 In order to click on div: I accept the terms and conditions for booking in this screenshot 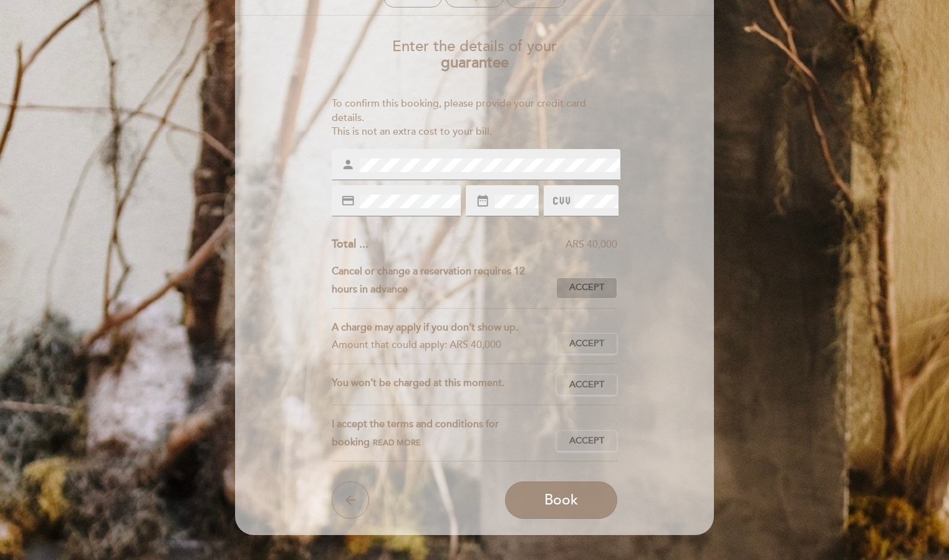, I will do `click(443, 433)`.